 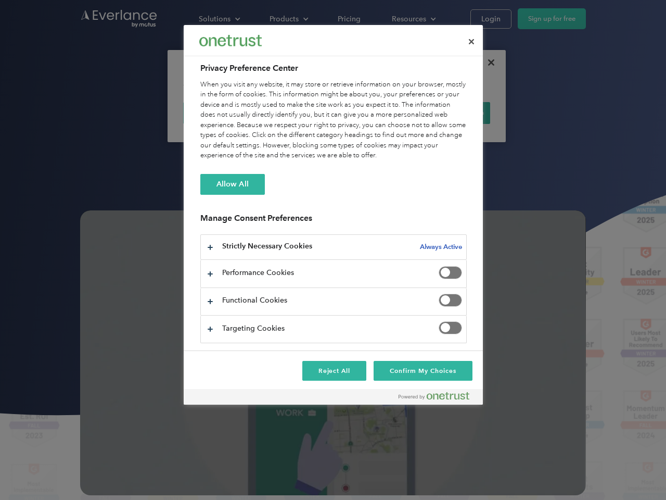 What do you see at coordinates (231, 41) in the screenshot?
I see `div: Everlance` at bounding box center [231, 41].